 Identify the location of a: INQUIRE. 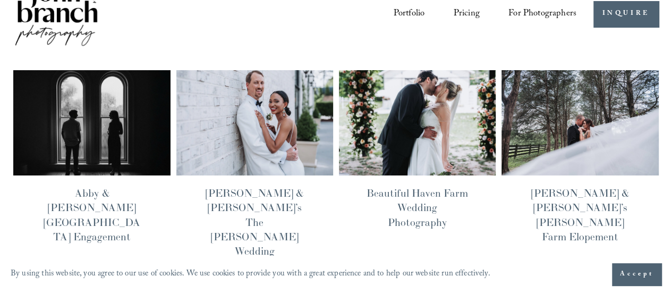
(626, 14).